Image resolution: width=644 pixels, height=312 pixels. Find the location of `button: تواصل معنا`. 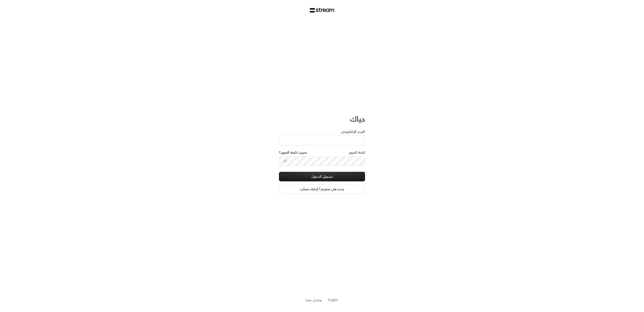

button: تواصل معنا is located at coordinates (314, 300).